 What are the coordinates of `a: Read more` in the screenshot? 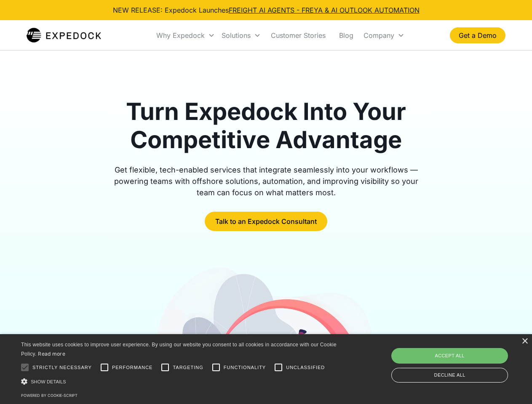 It's located at (51, 354).